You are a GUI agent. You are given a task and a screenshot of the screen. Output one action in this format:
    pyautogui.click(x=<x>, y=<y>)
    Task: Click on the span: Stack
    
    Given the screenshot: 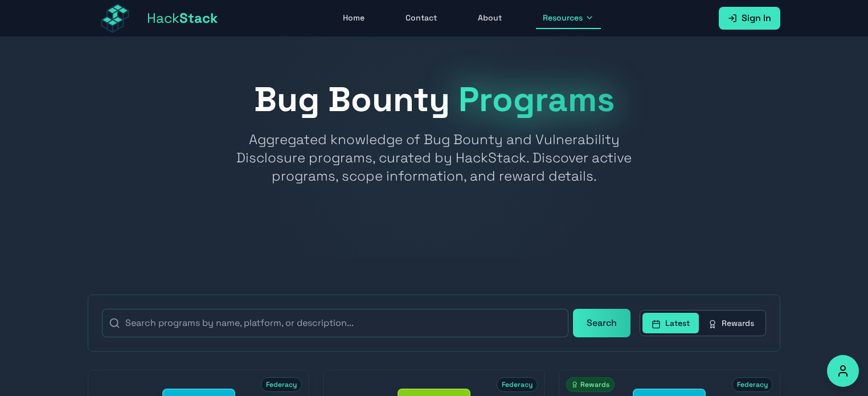 What is the action you would take?
    pyautogui.click(x=198, y=18)
    